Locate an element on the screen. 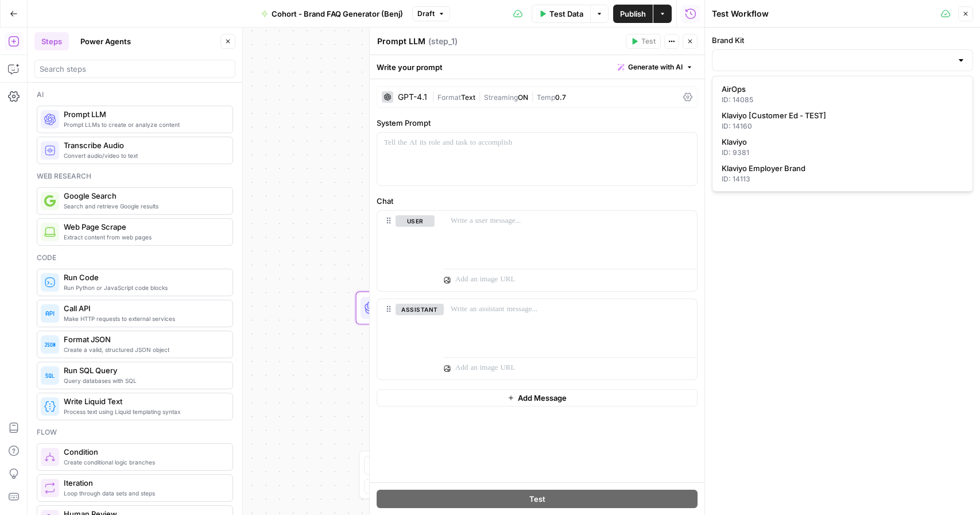 This screenshot has height=515, width=980. span: Transcribe Audio is located at coordinates (144, 145).